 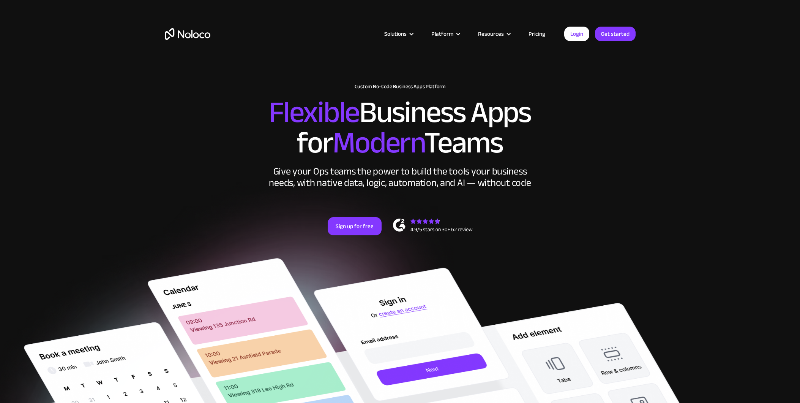 I want to click on a: Get started, so click(x=615, y=34).